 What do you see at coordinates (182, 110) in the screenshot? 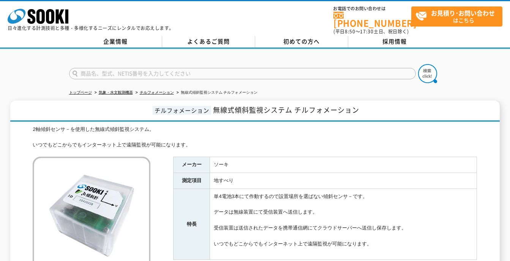
I see `span: チルフォメーション` at bounding box center [182, 110].